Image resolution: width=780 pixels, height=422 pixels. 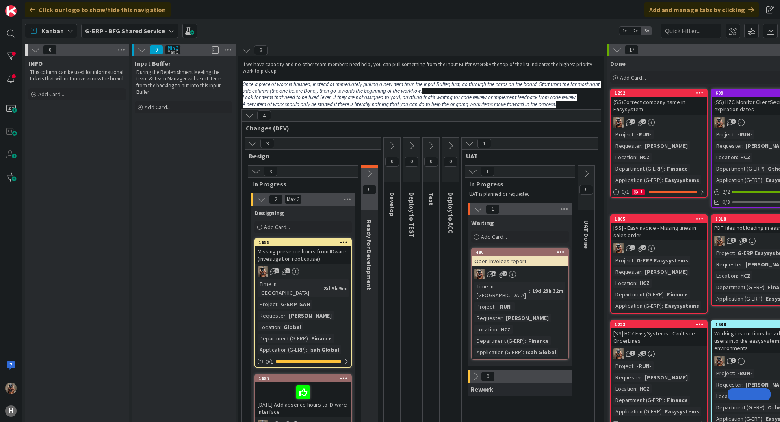 What do you see at coordinates (52, 31) in the screenshot?
I see `span: Kanban` at bounding box center [52, 31].